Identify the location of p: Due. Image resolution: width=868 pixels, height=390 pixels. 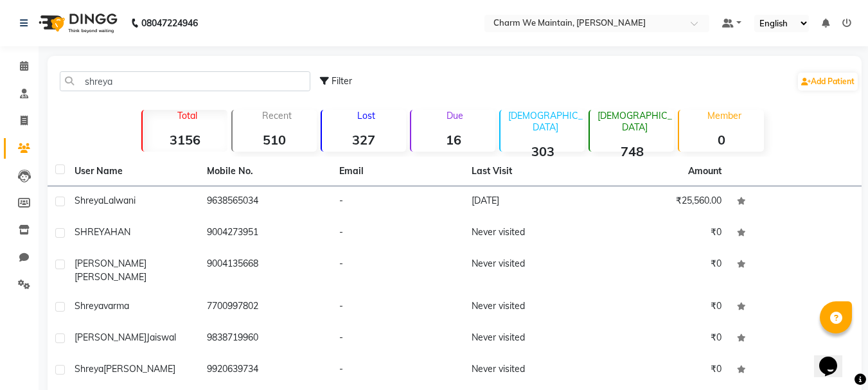
(454, 115).